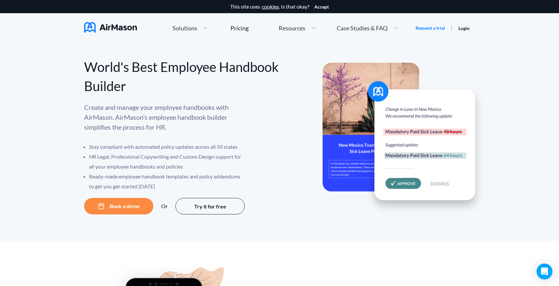 The width and height of the screenshot is (559, 286). What do you see at coordinates (182, 77) in the screenshot?
I see `div: World's Best Employee Handbook Builder` at bounding box center [182, 77].